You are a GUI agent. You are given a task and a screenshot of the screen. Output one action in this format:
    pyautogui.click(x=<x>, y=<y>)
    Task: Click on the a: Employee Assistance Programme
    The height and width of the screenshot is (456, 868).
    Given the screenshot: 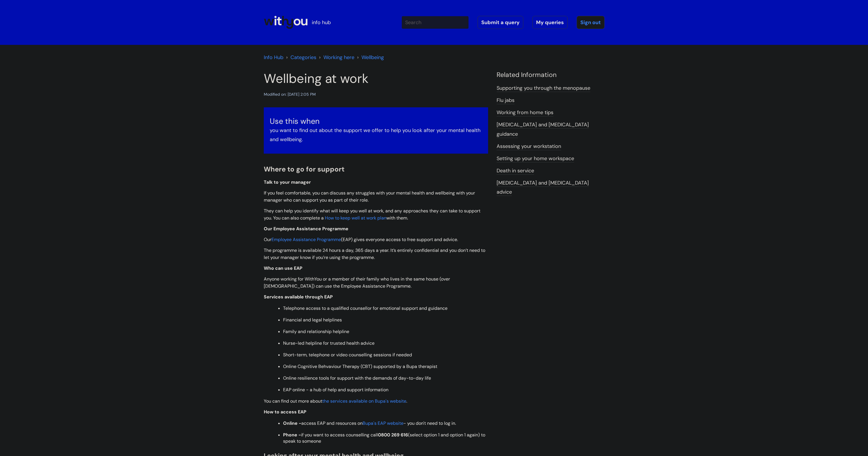 What is the action you would take?
    pyautogui.click(x=306, y=239)
    